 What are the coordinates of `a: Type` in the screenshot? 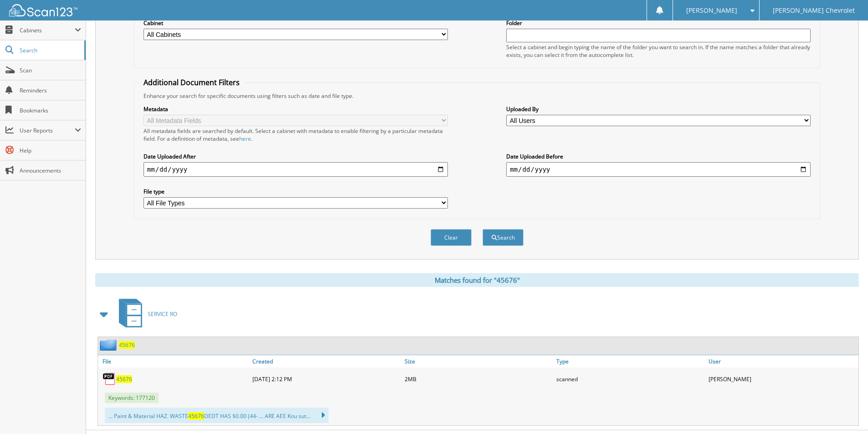 It's located at (630, 361).